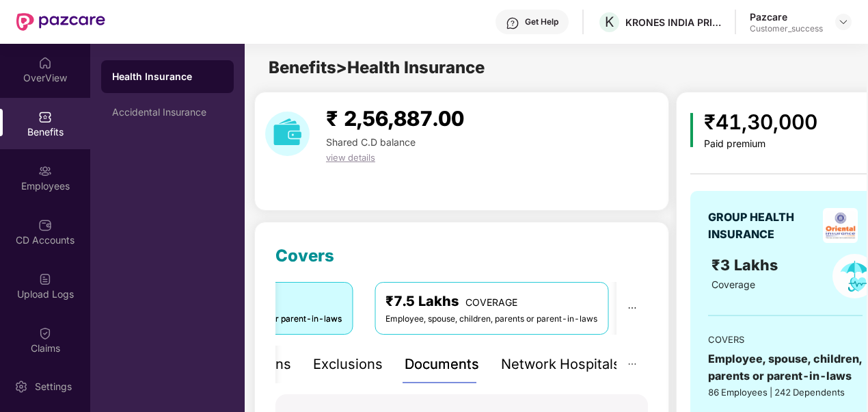 This screenshot has width=868, height=412. Describe the element at coordinates (370, 142) in the screenshot. I see `span: Shared C.D balance` at that location.